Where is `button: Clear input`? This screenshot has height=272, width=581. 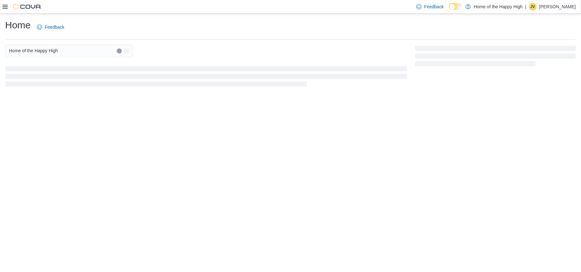
button: Clear input is located at coordinates (119, 51).